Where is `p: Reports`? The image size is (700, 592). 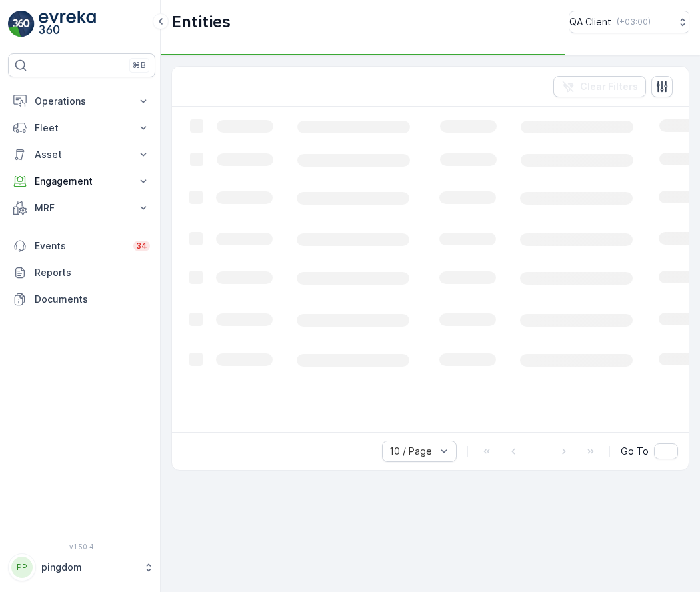
p: Reports is located at coordinates (92, 273).